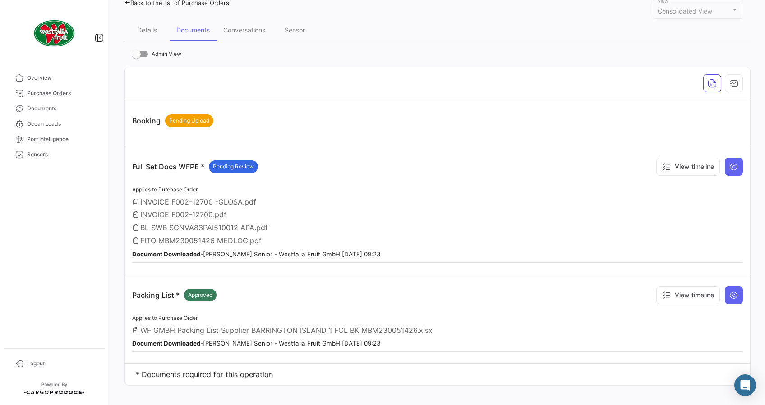 This screenshot has height=405, width=765. I want to click on a: Purchase Orders, so click(54, 93).